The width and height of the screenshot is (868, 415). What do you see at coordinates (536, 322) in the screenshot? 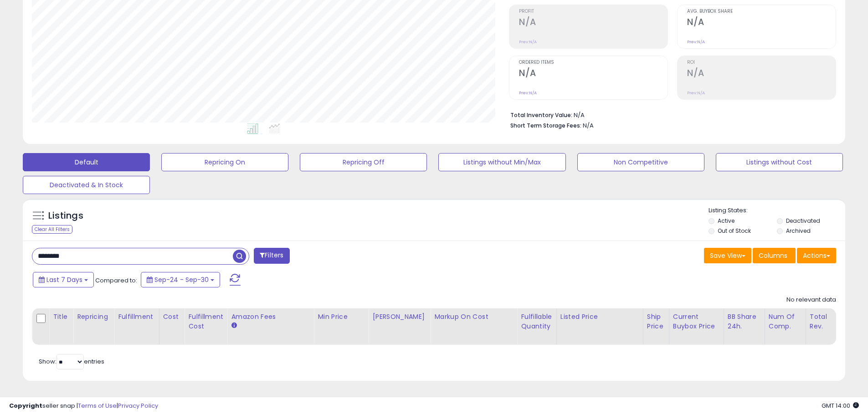
I see `div: Fulfillable Quantity` at bounding box center [536, 322].